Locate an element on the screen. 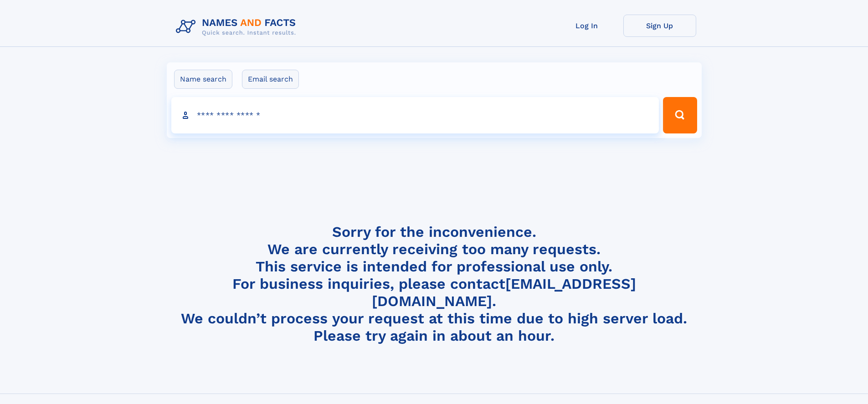 The image size is (868, 404). button: Search Button is located at coordinates (679, 115).